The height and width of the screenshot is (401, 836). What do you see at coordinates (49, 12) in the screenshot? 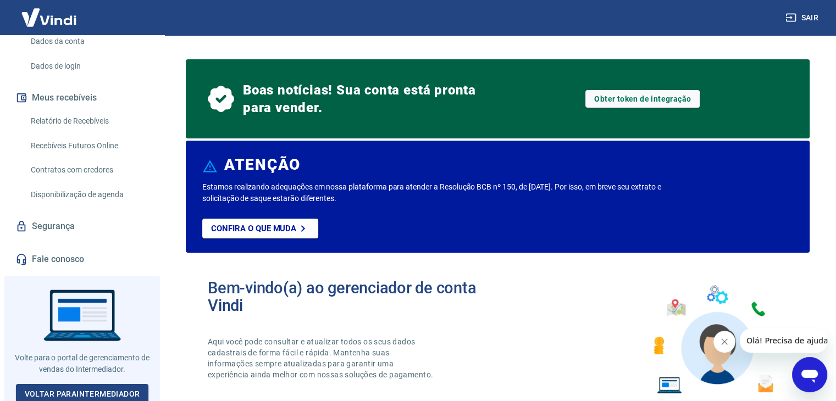
I see `span: Olá! Precisa de ajuda?` at bounding box center [49, 12].